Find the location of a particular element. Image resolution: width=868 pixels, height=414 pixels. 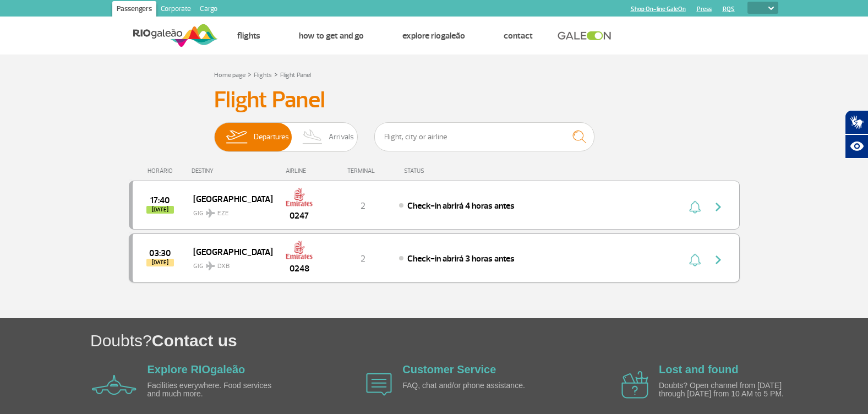

h3: Flight Panel is located at coordinates (434, 100).